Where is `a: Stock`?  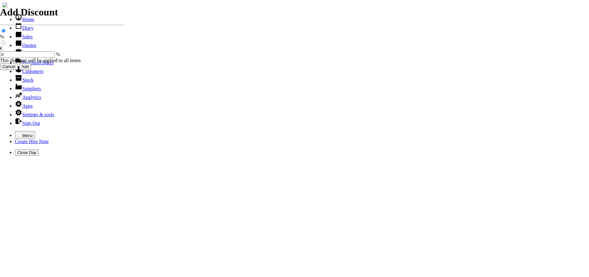 a: Stock is located at coordinates (24, 80).